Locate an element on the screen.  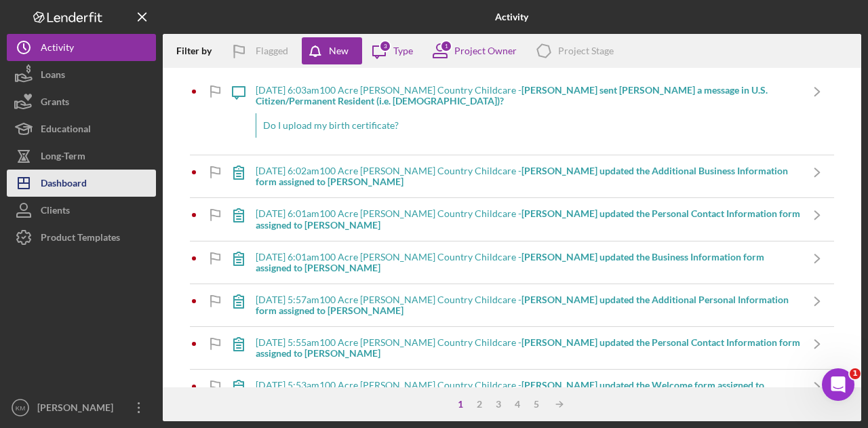
button: Clients is located at coordinates (82, 210).